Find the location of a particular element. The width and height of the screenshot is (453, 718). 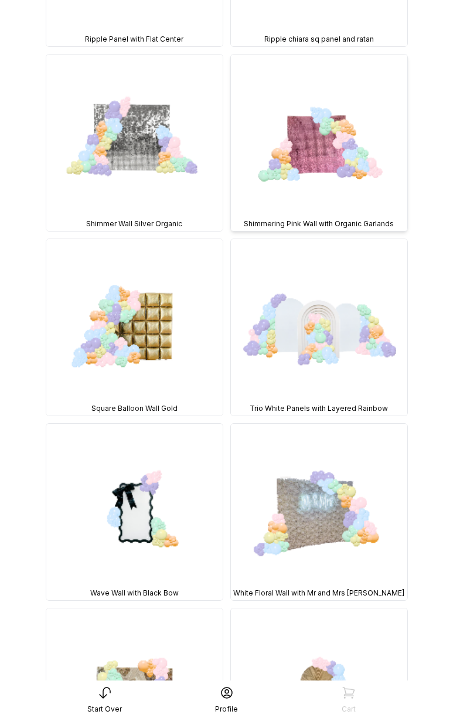

img: BKD, 3 Sizes, Shimmering Pink Wall with Organic Garlands is located at coordinates (319, 142).